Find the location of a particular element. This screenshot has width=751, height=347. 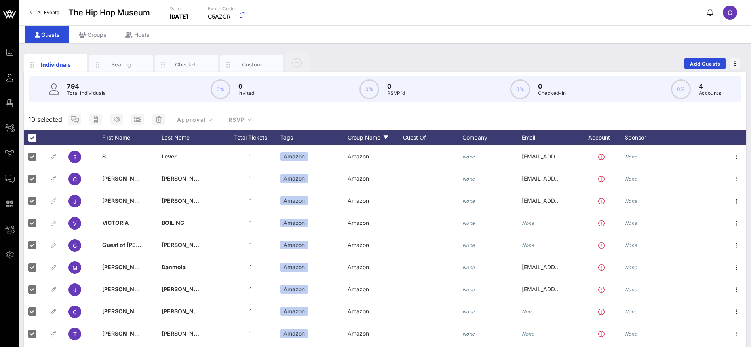

p: Checked-In is located at coordinates (552, 93).